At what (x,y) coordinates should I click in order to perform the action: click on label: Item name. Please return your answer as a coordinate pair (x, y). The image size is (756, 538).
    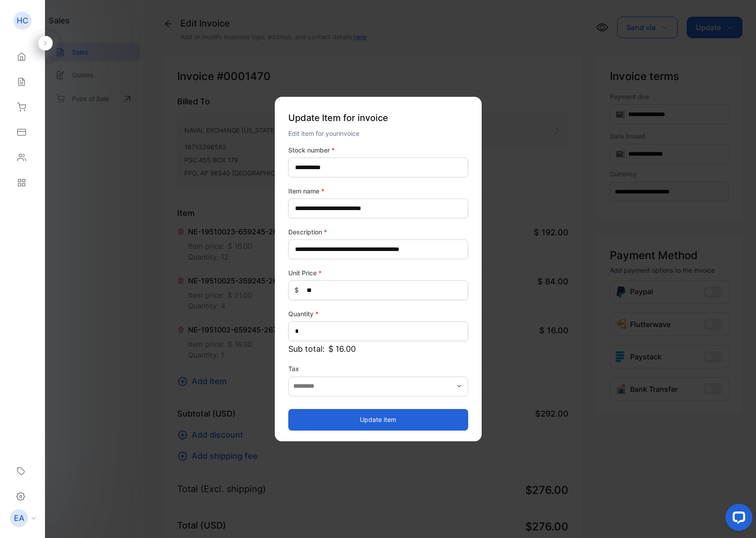
    Looking at the image, I should click on (378, 190).